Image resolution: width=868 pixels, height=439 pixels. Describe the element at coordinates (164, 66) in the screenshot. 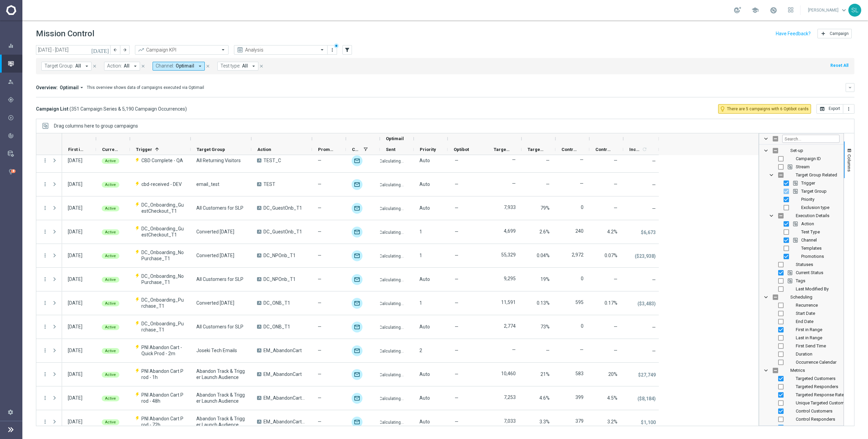

I see `span: Channel:` at that location.